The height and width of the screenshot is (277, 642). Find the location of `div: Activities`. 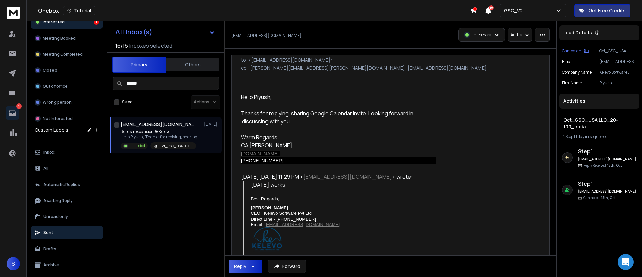

div: Activities is located at coordinates (599, 101).